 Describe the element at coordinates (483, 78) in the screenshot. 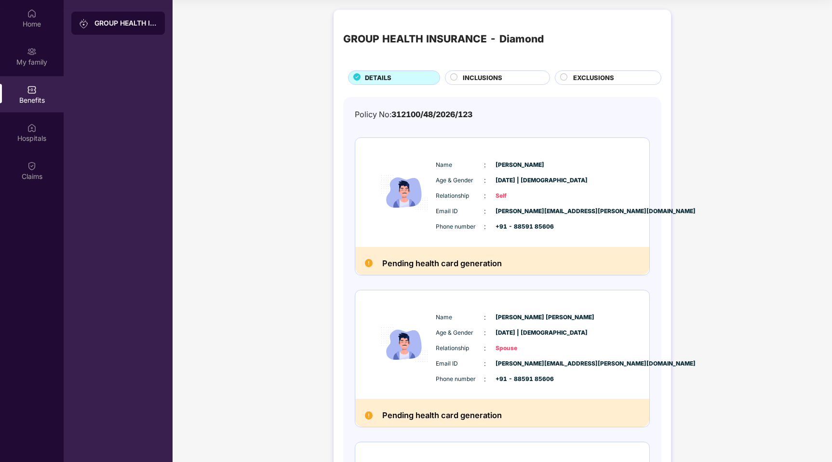

I see `span: INCLUSIONS` at that location.